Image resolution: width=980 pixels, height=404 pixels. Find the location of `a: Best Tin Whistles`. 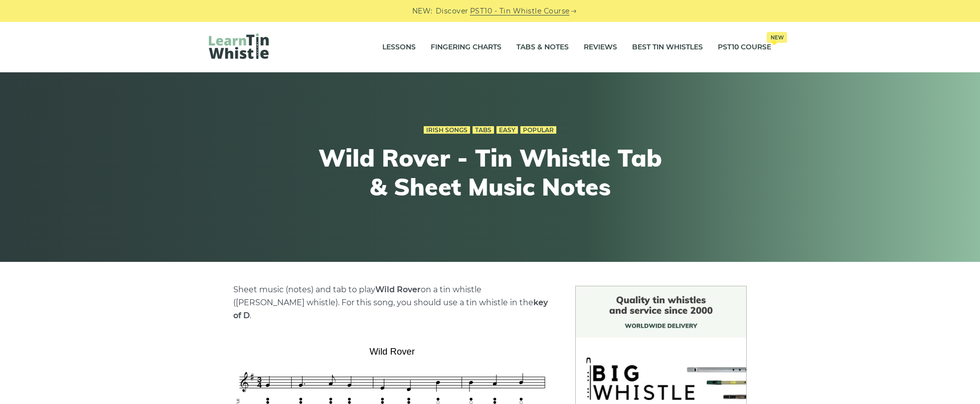

a: Best Tin Whistles is located at coordinates (667, 47).